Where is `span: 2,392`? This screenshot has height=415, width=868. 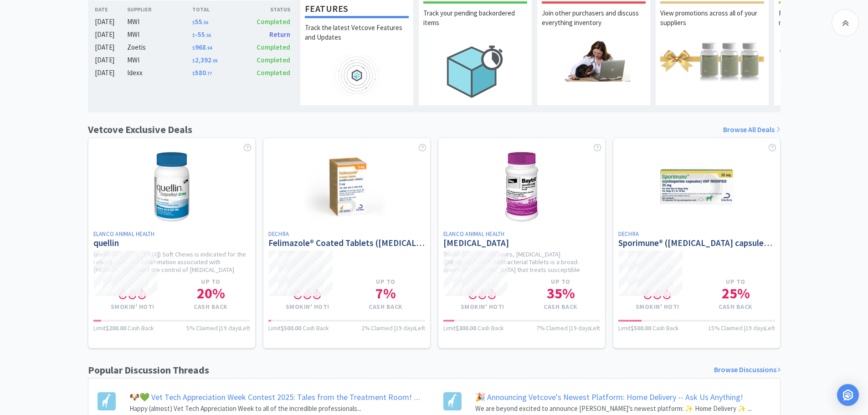
span: 2,392 is located at coordinates (205, 60).